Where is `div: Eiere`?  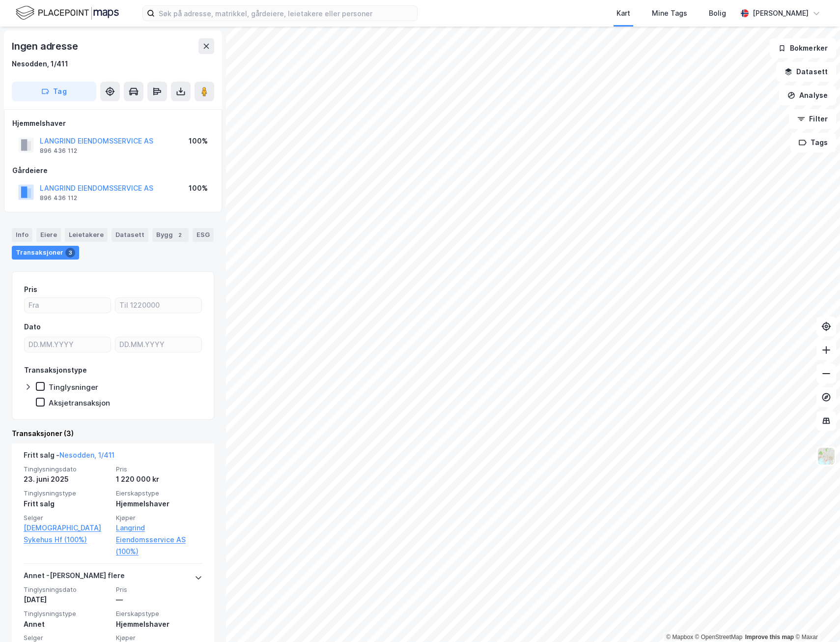 div: Eiere is located at coordinates (49, 235).